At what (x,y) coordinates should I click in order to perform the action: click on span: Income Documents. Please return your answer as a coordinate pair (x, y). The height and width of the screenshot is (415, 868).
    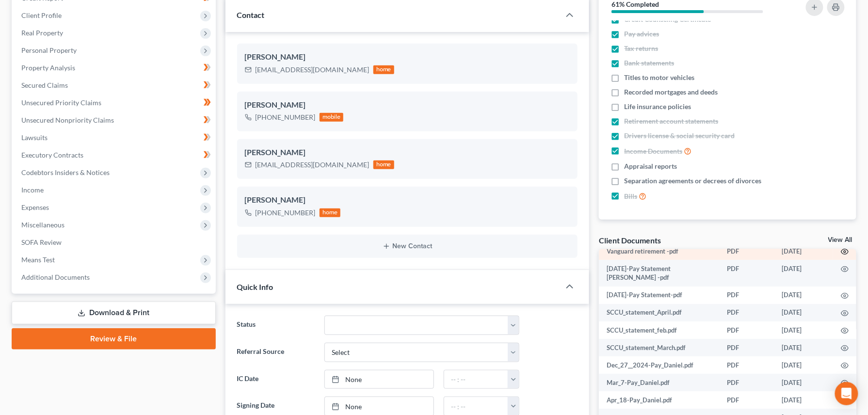
    Looking at the image, I should click on (653, 151).